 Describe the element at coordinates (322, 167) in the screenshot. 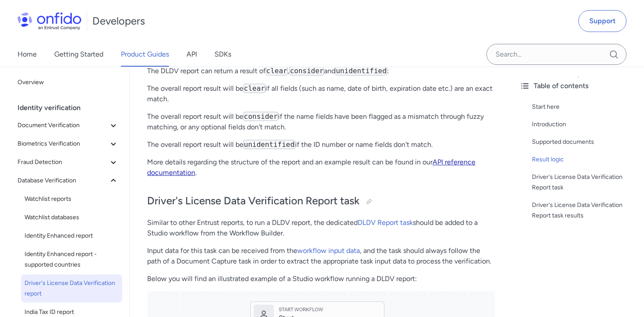

I see `p: More details regarding the structure of the report and an example result can be found in our .` at that location.